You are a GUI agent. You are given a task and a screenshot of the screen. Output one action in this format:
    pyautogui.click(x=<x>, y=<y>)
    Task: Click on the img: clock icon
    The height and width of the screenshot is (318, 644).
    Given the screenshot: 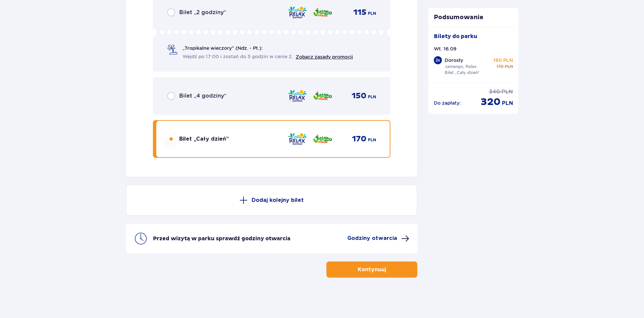 What is the action you would take?
    pyautogui.click(x=141, y=239)
    